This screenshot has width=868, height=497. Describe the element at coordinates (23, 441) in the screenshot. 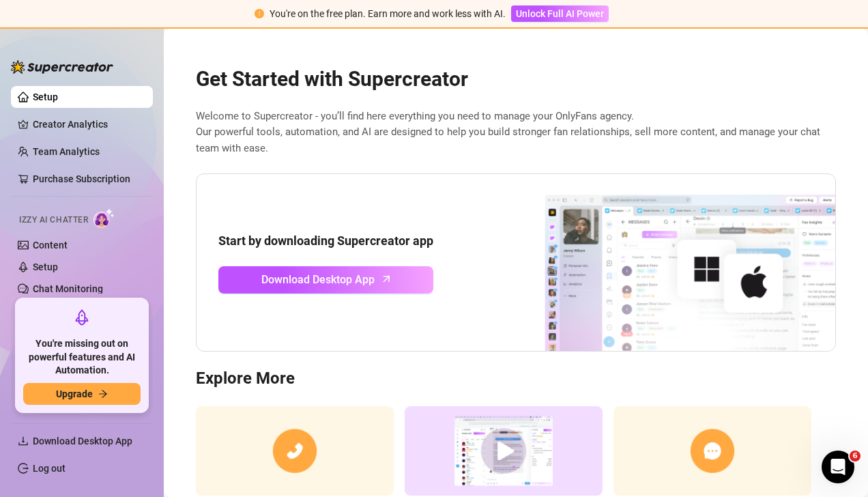

I see `span: download` at that location.